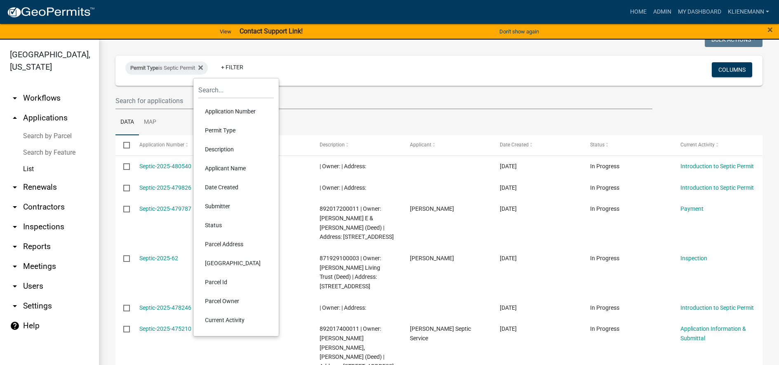  Describe the element at coordinates (770, 30) in the screenshot. I see `button: Close` at that location.